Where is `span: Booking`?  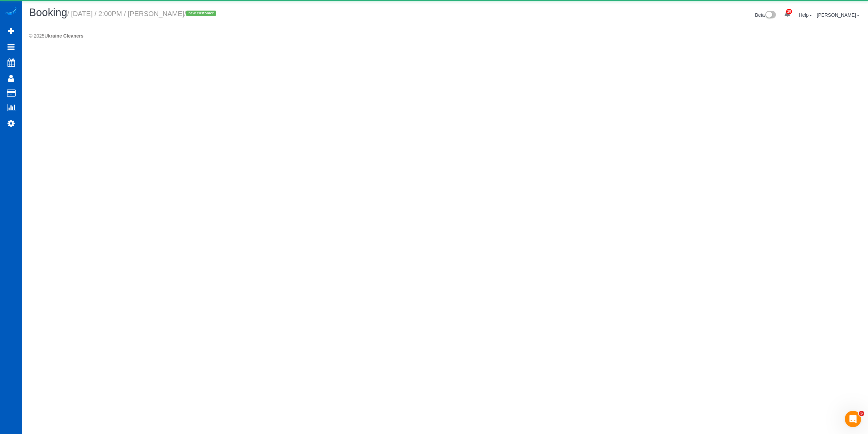
span: Booking is located at coordinates (48, 12).